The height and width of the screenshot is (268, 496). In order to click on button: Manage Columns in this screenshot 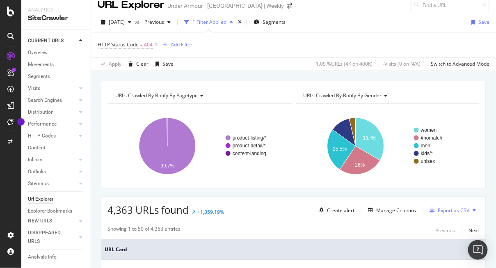, I will do `click(391, 210)`.